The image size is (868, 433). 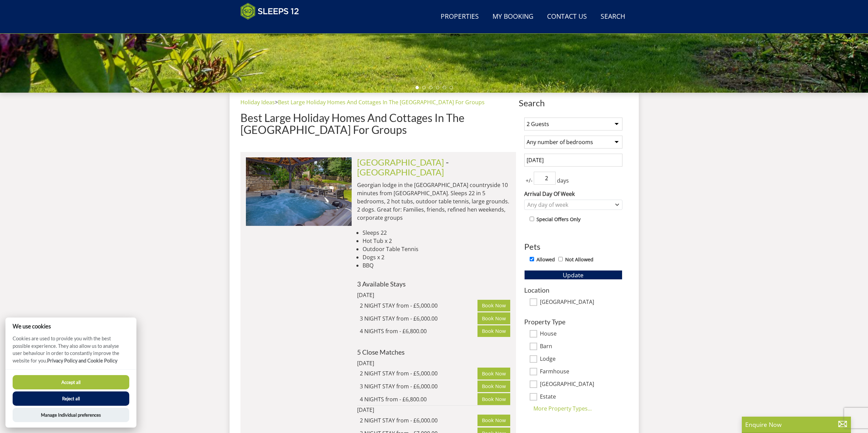 What do you see at coordinates (573, 103) in the screenshot?
I see `span: Search` at bounding box center [573, 103].